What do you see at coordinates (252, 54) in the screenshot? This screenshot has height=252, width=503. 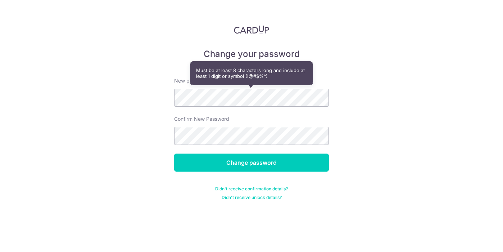 I see `h5: Change your password` at bounding box center [252, 54].